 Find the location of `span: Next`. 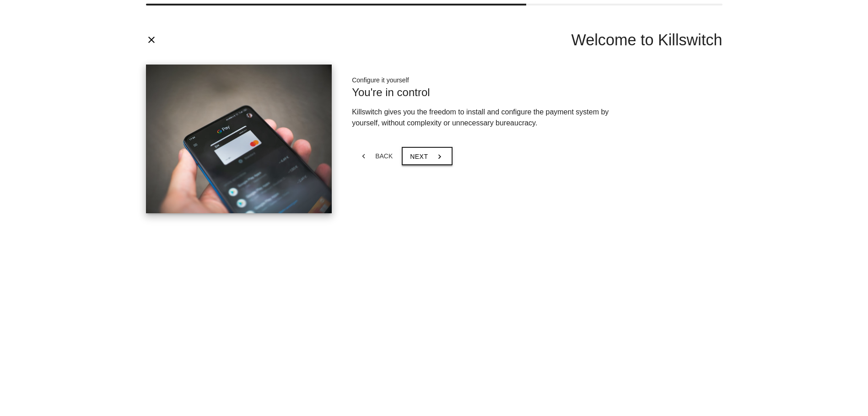

span: Next is located at coordinates (419, 157).